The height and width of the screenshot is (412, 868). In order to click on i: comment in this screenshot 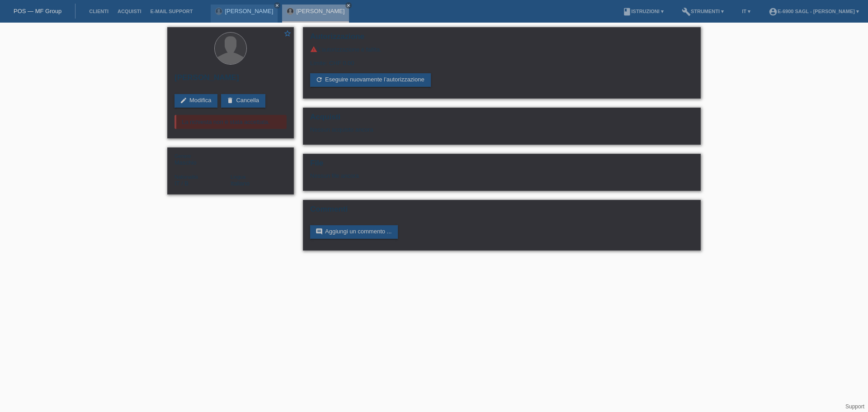, I will do `click(319, 231)`.